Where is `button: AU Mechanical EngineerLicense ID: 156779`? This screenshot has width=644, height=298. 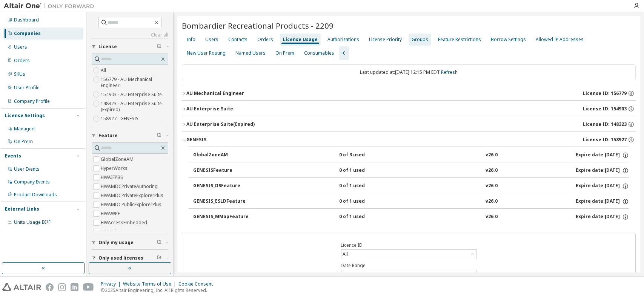 button: AU Mechanical EngineerLicense ID: 156779 is located at coordinates (408, 93).